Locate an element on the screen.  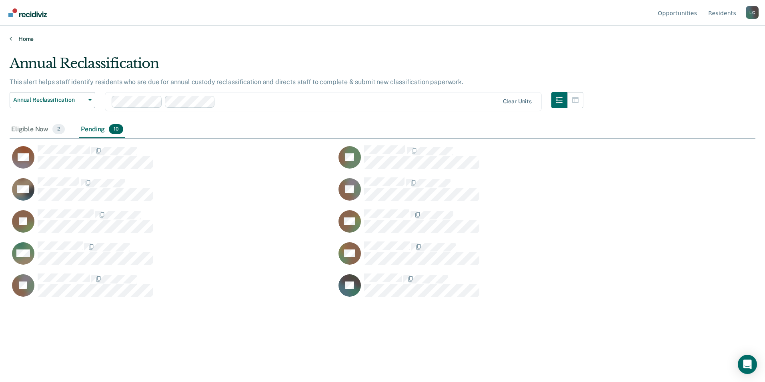
div: CaseloadOpportunityCell-00352613 is located at coordinates (500, 193).